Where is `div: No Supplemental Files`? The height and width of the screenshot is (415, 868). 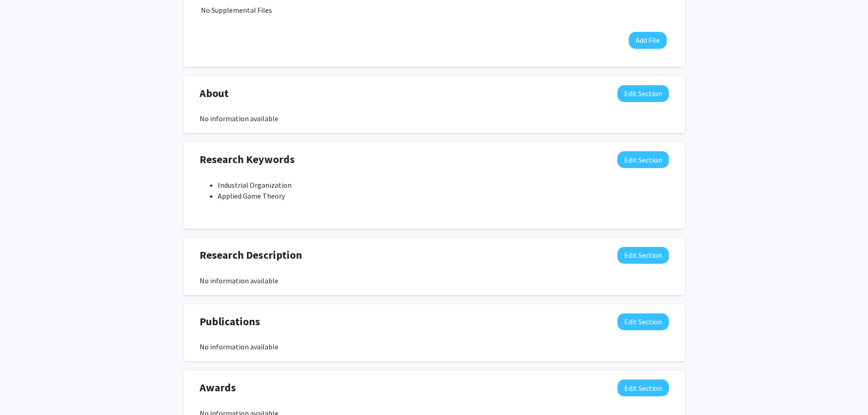
div: No Supplemental Files is located at coordinates (434, 10).